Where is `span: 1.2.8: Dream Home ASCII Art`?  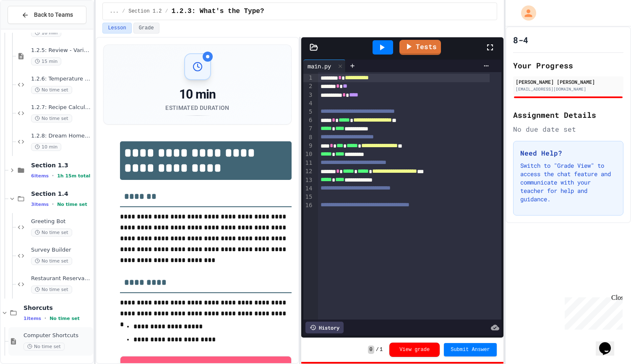
span: 1.2.8: Dream Home ASCII Art is located at coordinates (61, 136).